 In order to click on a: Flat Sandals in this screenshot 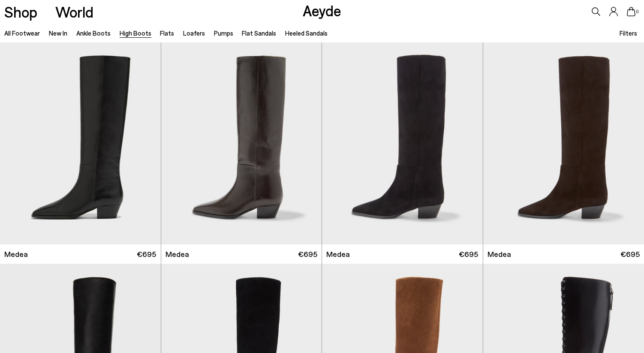, I will do `click(259, 33)`.